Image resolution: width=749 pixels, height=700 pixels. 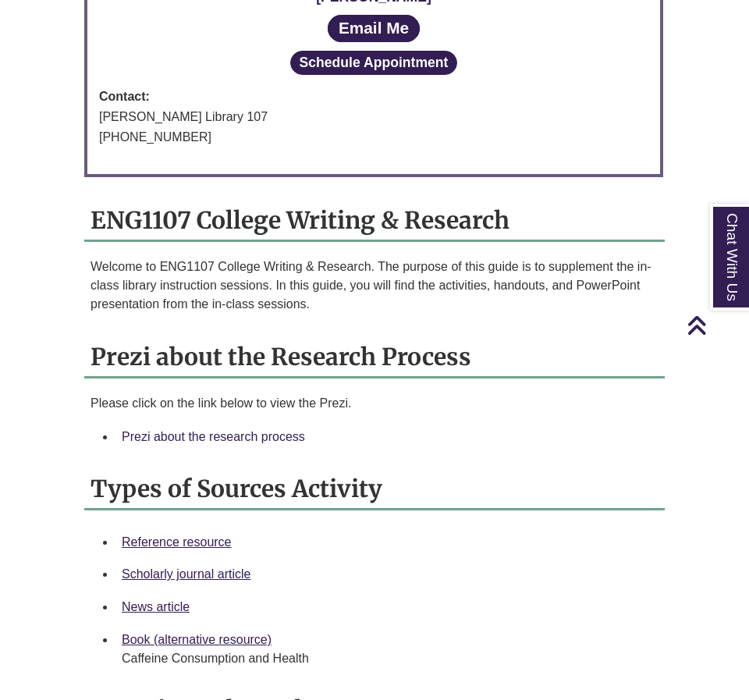 What do you see at coordinates (374, 62) in the screenshot?
I see `button: Schedule Appointment` at bounding box center [374, 62].